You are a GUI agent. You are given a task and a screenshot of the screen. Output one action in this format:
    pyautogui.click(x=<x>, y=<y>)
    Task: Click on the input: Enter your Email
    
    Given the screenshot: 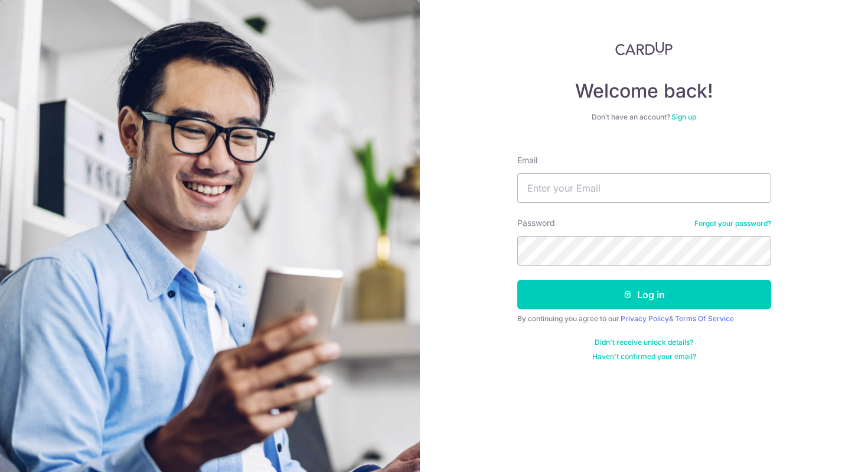 What is the action you would take?
    pyautogui.click(x=644, y=188)
    